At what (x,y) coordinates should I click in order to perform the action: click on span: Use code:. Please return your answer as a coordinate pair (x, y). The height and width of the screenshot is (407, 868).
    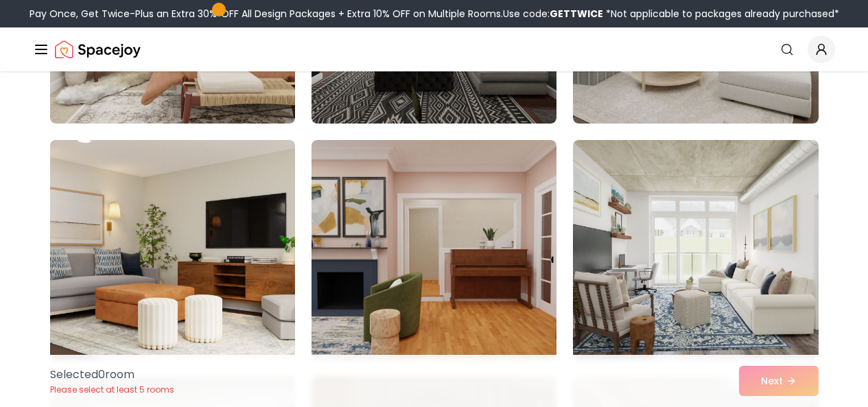
    Looking at the image, I should click on (553, 14).